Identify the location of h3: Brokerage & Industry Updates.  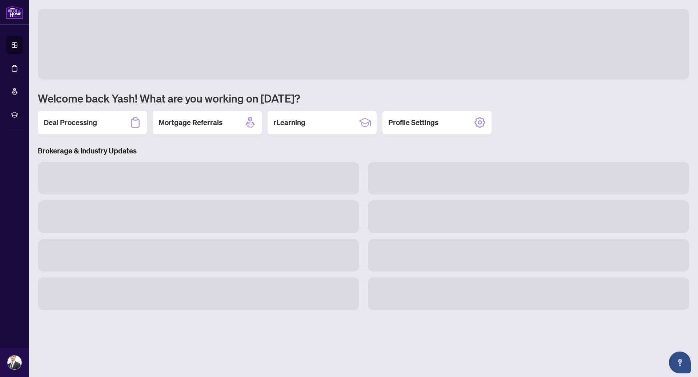
(364, 151).